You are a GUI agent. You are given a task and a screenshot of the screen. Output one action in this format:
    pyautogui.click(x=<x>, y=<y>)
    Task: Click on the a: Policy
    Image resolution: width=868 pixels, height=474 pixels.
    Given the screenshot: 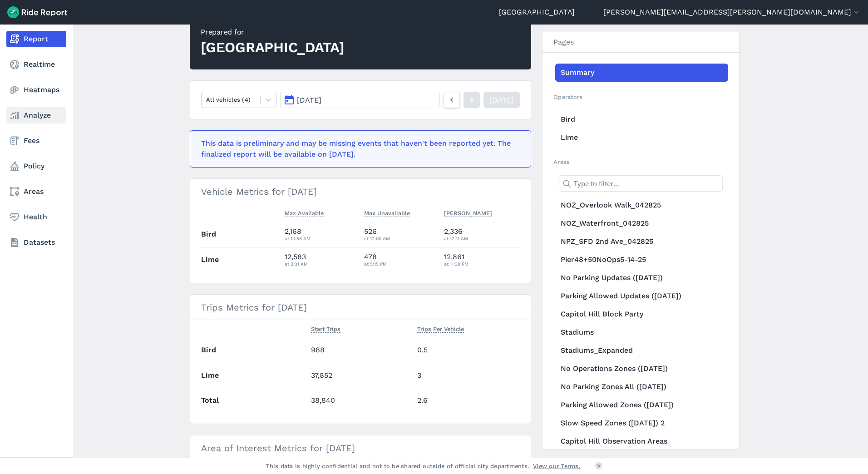 What is the action you would take?
    pyautogui.click(x=36, y=166)
    